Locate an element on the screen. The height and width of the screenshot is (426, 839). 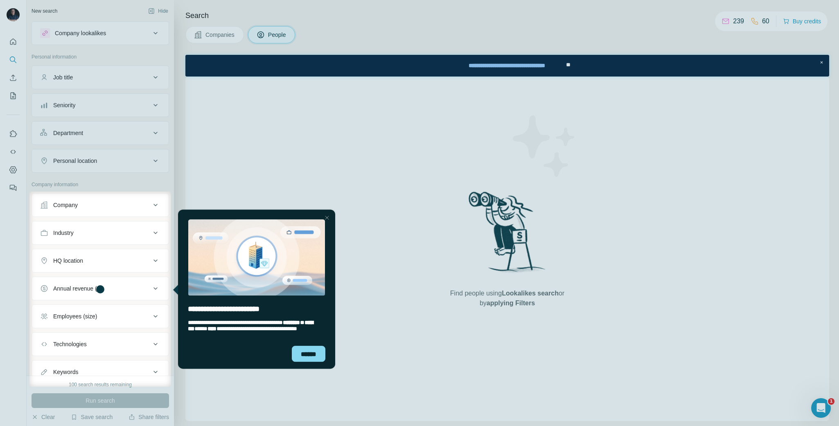
button: Company is located at coordinates (100, 205).